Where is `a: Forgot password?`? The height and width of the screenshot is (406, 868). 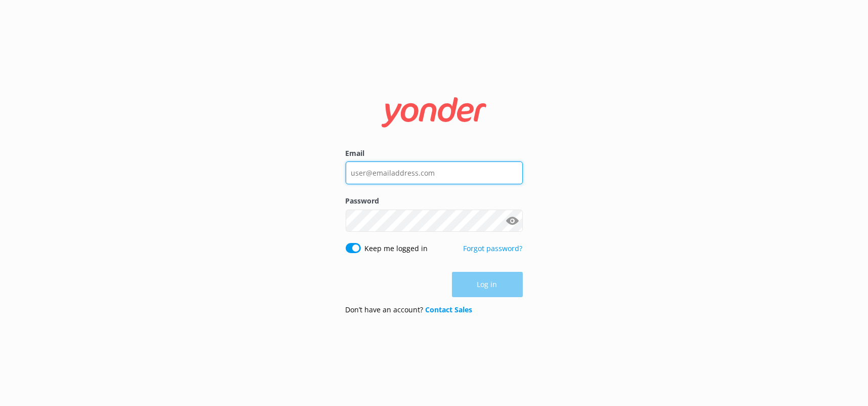
a: Forgot password? is located at coordinates (493, 248).